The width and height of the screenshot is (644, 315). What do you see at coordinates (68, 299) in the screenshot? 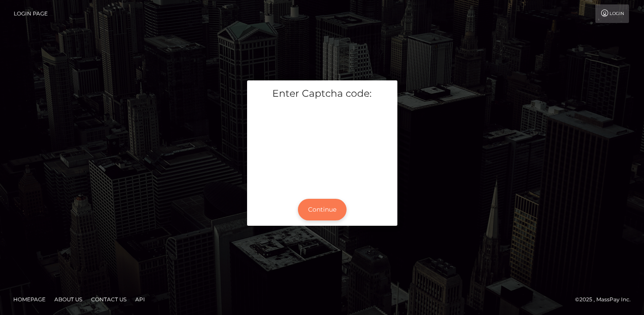
I see `a: About Us` at bounding box center [68, 299].